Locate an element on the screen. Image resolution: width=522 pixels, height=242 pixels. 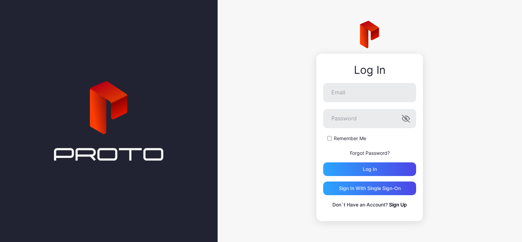
a: Sign Up is located at coordinates (398, 204).